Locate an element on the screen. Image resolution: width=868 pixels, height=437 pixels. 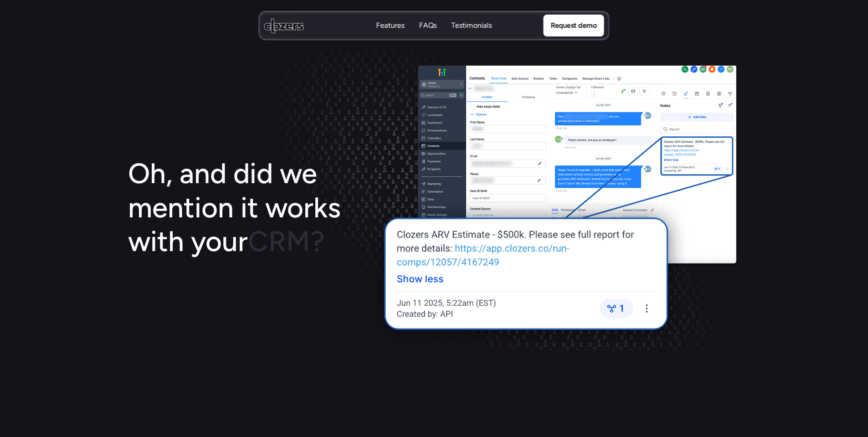
a: Request demo is located at coordinates (573, 26).